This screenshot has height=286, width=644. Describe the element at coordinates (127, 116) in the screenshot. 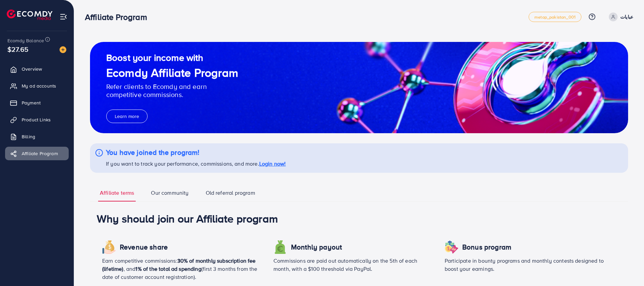

I see `button: Learn more` at that location.